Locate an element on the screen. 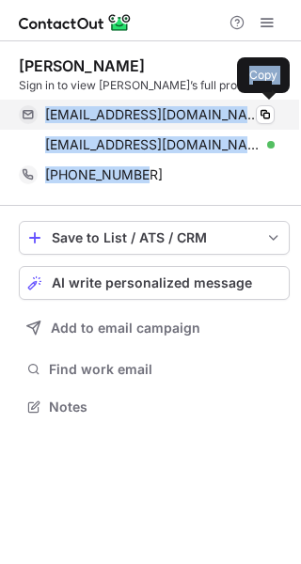 The height and width of the screenshot is (564, 301). button: Find work email is located at coordinates (154, 369).